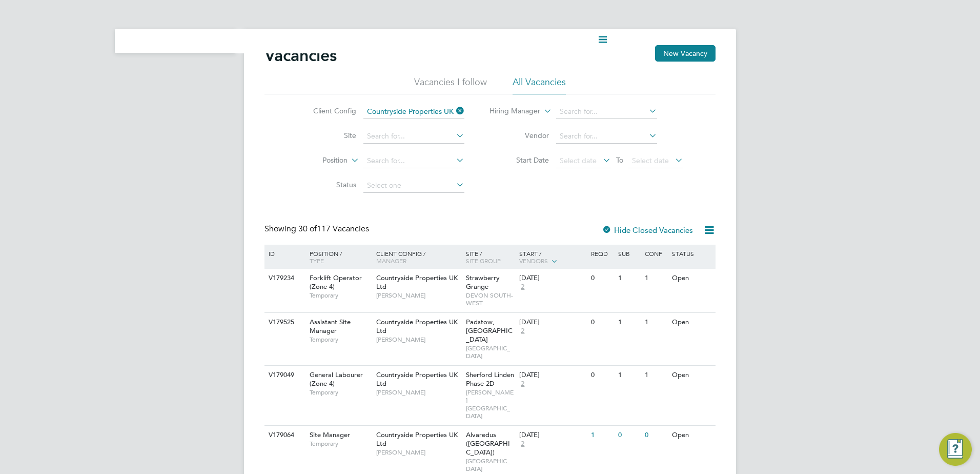 The width and height of the screenshot is (980, 474). What do you see at coordinates (418, 257) in the screenshot?
I see `div: Client Config /` at bounding box center [418, 257].